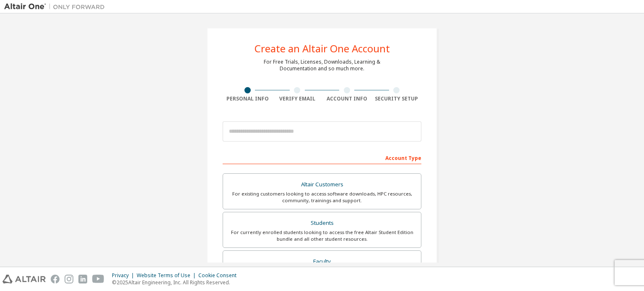  What do you see at coordinates (57, 7) in the screenshot?
I see `img: Altair One` at bounding box center [57, 7].